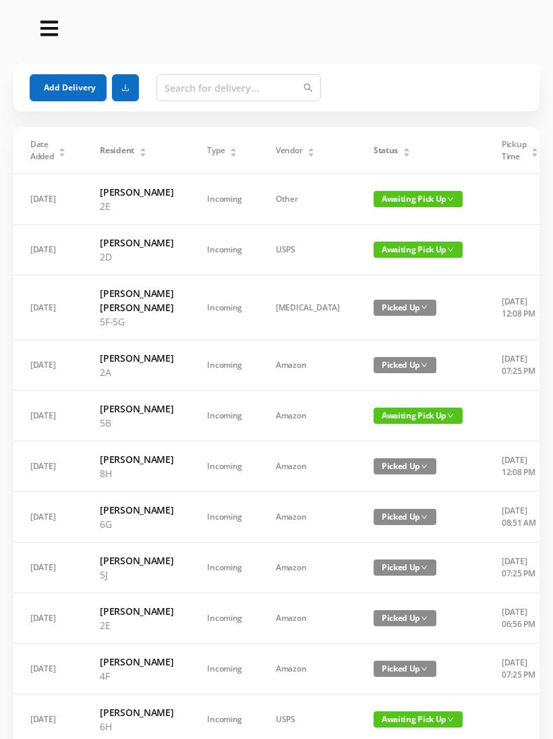 Image resolution: width=553 pixels, height=739 pixels. What do you see at coordinates (136, 473) in the screenshot?
I see `p: 8H` at bounding box center [136, 473].